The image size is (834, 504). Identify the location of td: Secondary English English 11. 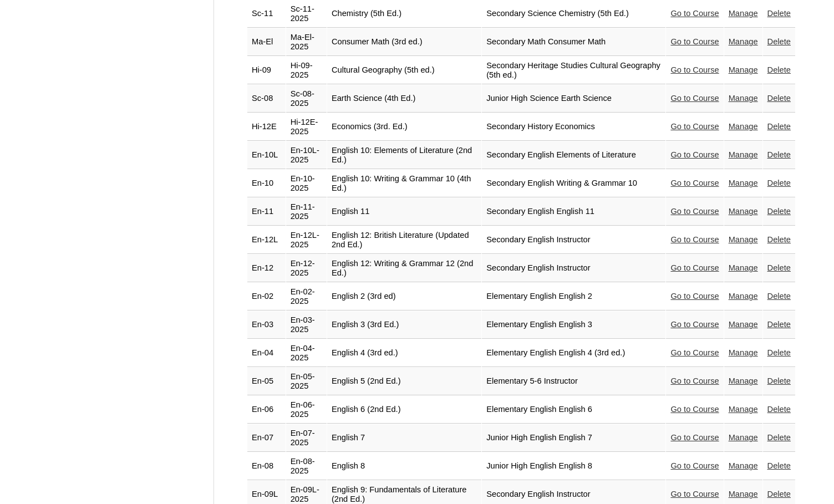
(573, 212).